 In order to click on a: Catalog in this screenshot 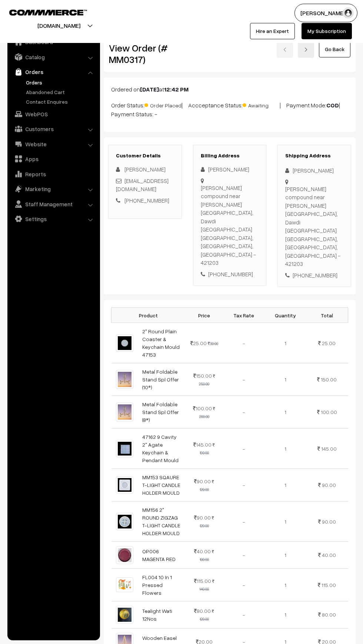, I will do `click(53, 57)`.